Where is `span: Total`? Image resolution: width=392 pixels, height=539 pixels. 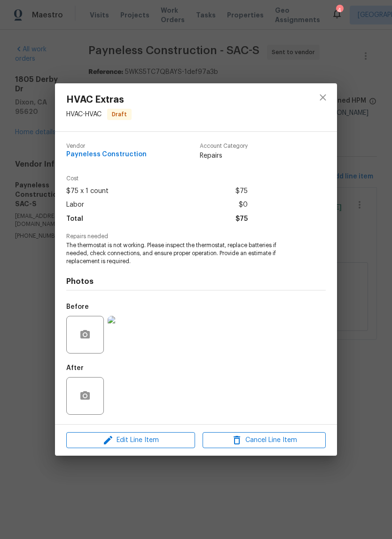
span: Total is located at coordinates (75, 219).